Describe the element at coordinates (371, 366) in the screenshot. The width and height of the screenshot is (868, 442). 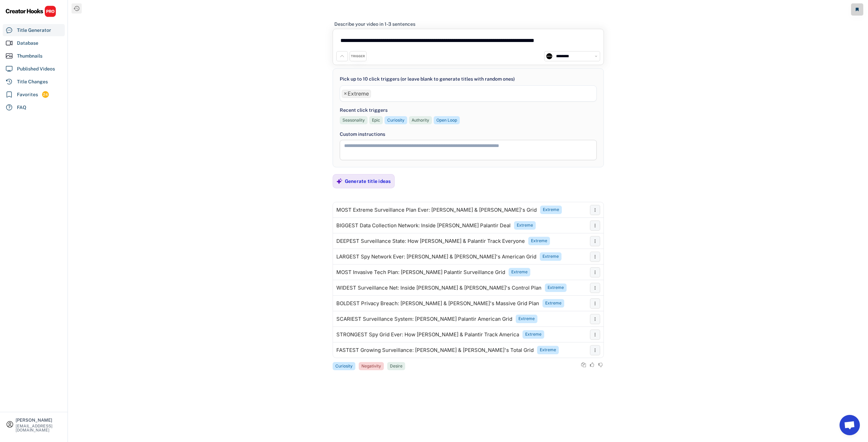
I see `div: Negativity` at that location.